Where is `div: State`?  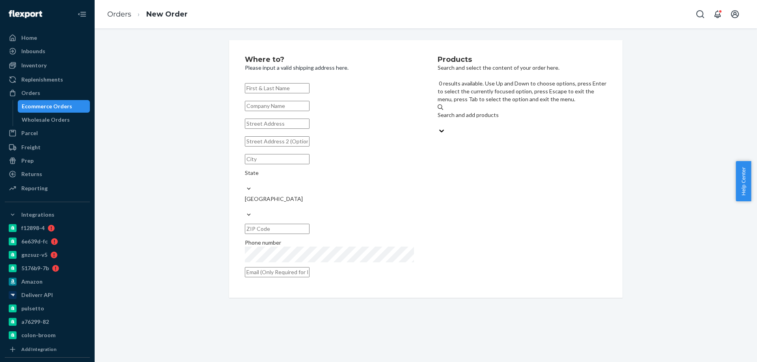
div: State is located at coordinates (329, 173).